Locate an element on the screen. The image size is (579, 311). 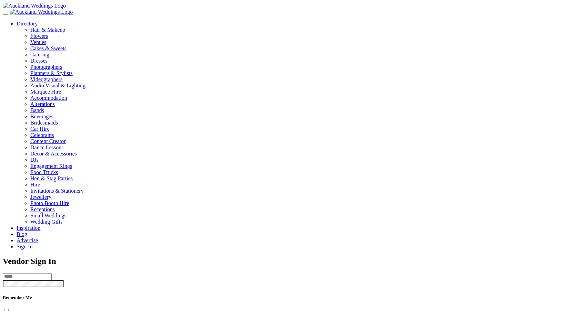
a: Beverages is located at coordinates (42, 116).